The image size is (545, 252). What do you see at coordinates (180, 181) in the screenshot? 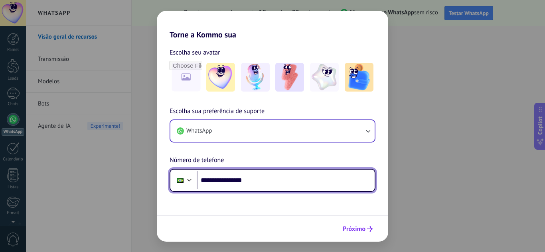
I see `div: Brazil: + 55` at bounding box center [180, 181].